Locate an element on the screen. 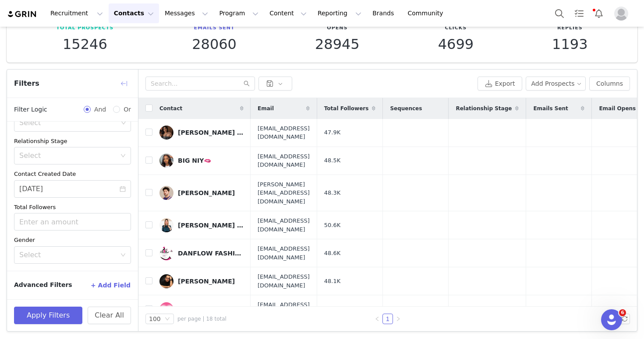 This screenshot has height=339, width=644. button: Columns is located at coordinates (609, 84).